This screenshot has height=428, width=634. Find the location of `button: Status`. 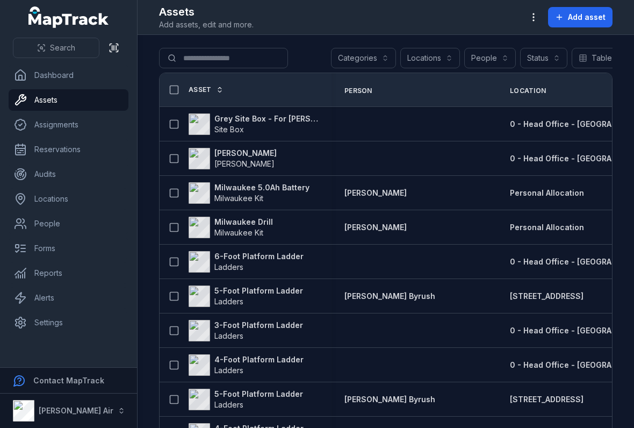

button: Status is located at coordinates (544, 58).